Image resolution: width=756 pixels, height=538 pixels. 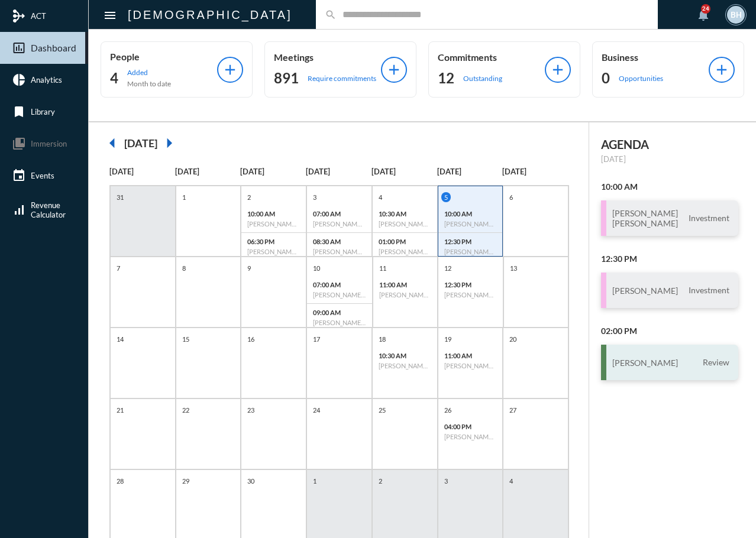 I want to click on button: Toggle sidenav, so click(x=110, y=15).